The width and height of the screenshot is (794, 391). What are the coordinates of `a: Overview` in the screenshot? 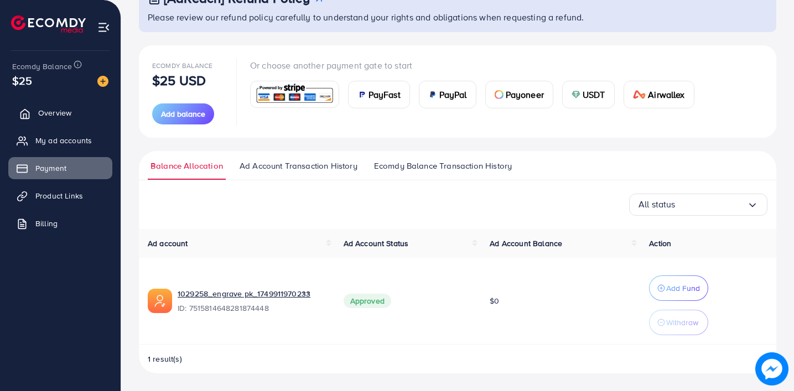 It's located at (60, 113).